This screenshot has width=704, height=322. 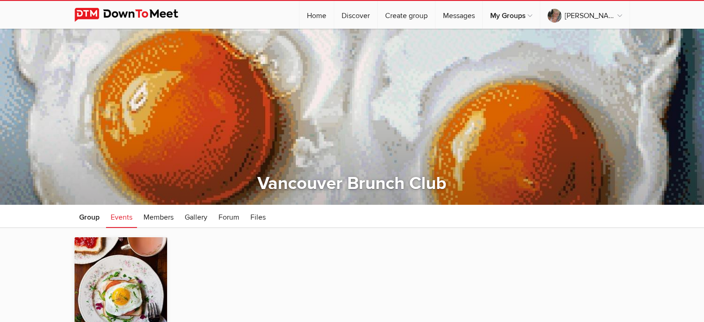 What do you see at coordinates (196, 216) in the screenshot?
I see `a: Gallery` at bounding box center [196, 216].